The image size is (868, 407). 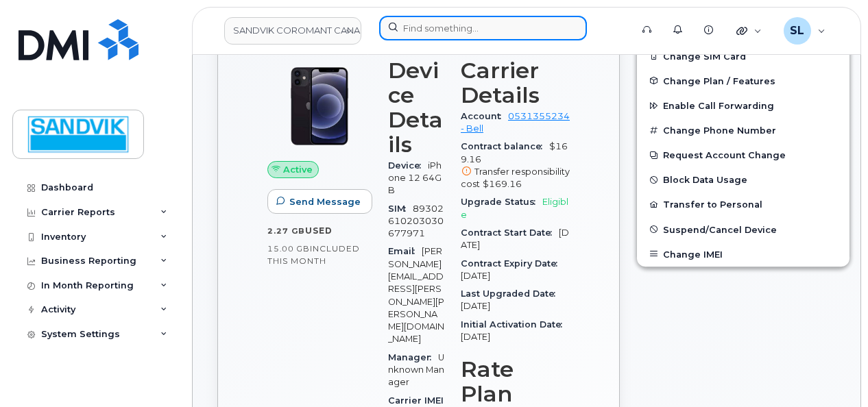 What do you see at coordinates (319, 201) in the screenshot?
I see `button: Send Message` at bounding box center [319, 201].